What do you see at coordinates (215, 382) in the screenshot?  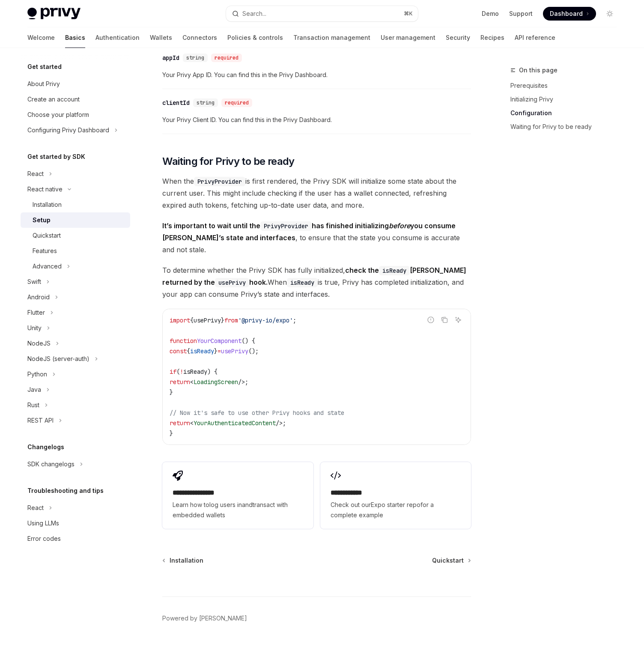 I see `span: LoadingScreen` at bounding box center [215, 382].